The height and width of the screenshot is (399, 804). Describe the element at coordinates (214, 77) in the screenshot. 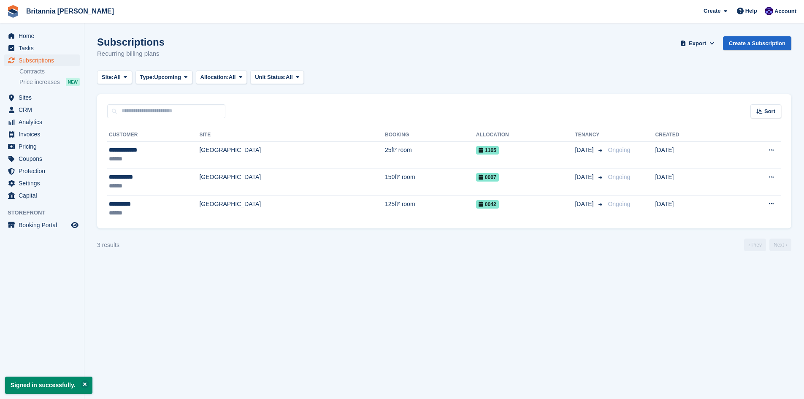

I see `span: Allocation:` at that location.